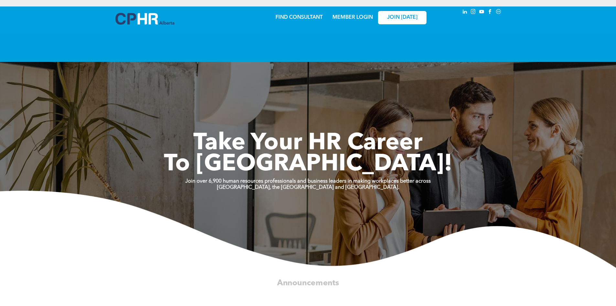  What do you see at coordinates (299, 17) in the screenshot?
I see `a: FIND CONSULTANT` at bounding box center [299, 17].